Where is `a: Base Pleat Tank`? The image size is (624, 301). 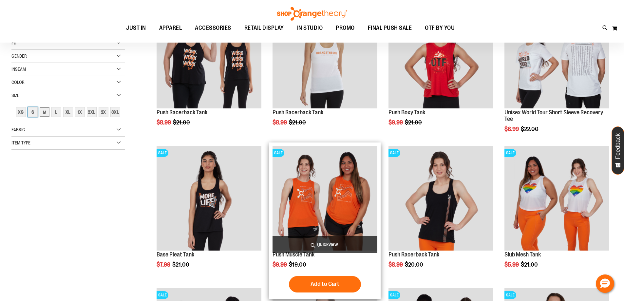
a: Base Pleat Tank is located at coordinates (175, 255).